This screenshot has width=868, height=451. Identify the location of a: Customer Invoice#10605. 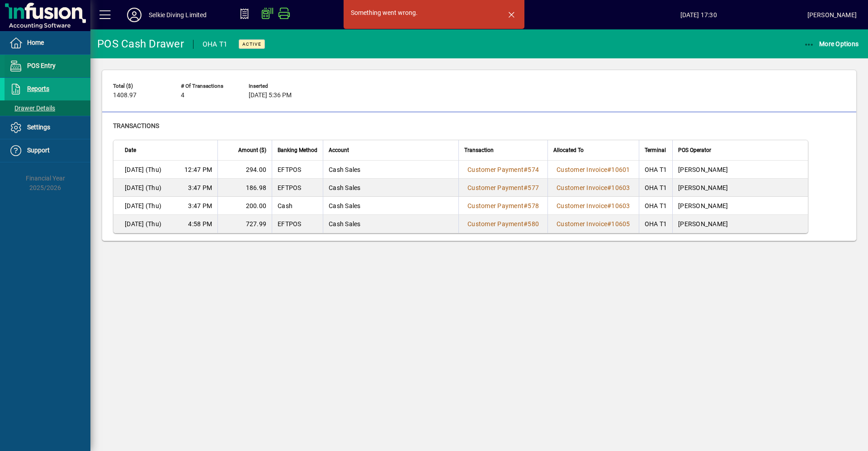
(593, 224).